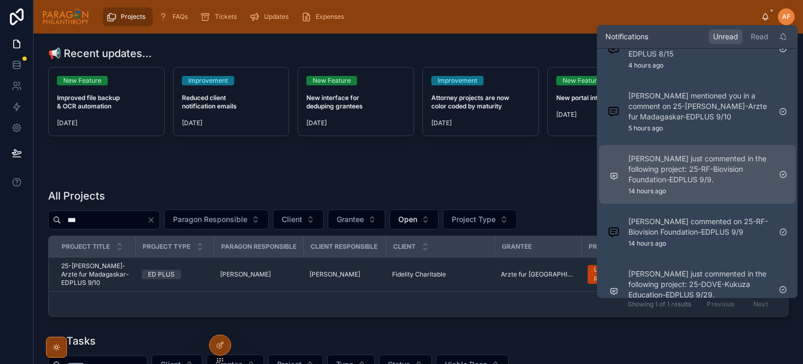 This screenshot has height=364, width=803. I want to click on strong: Reduced client notification emails, so click(209, 101).